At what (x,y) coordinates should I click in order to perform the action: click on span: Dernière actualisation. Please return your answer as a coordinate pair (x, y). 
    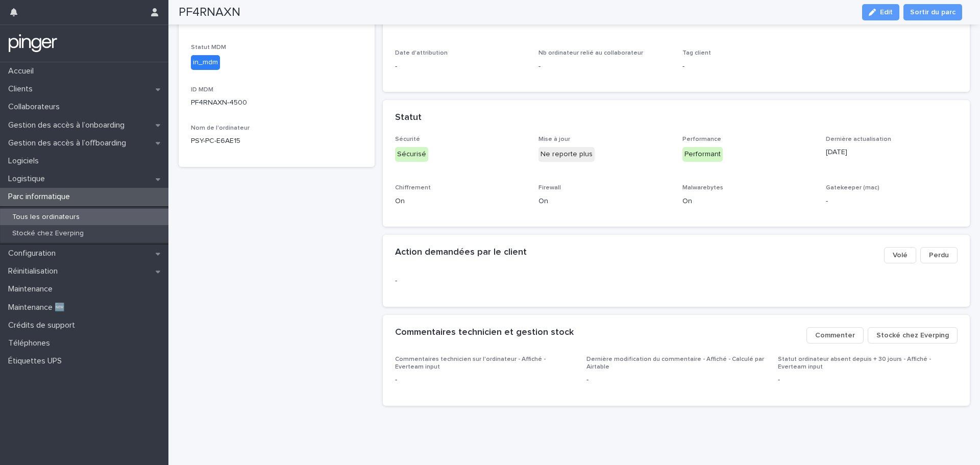
    Looking at the image, I should click on (858, 140).